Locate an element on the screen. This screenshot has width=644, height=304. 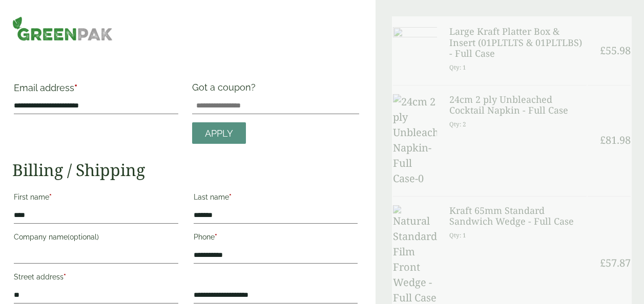
label: Phone is located at coordinates (276, 238).